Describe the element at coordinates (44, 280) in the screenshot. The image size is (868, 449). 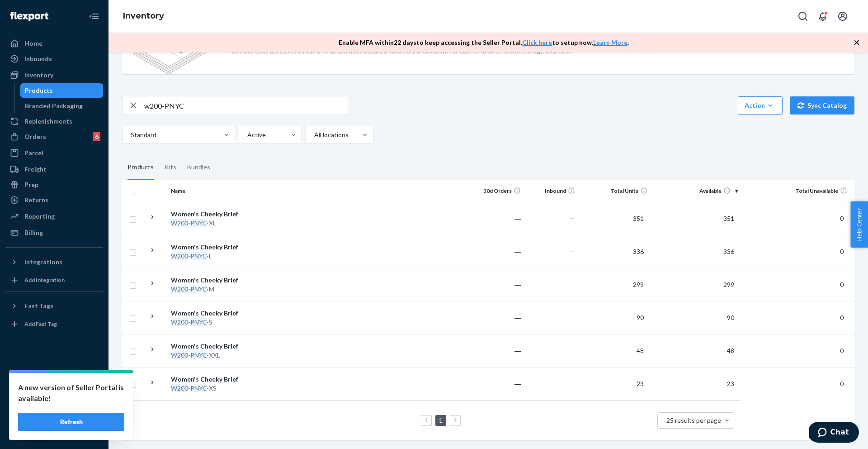
I see `div: Add Integration` at that location.